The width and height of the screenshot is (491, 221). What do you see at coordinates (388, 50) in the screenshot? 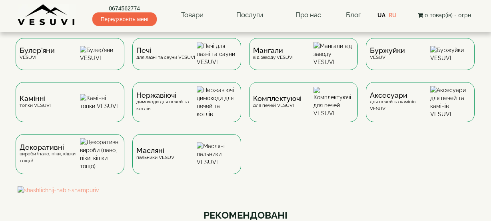
I see `span: Буржуйки` at bounding box center [388, 50].